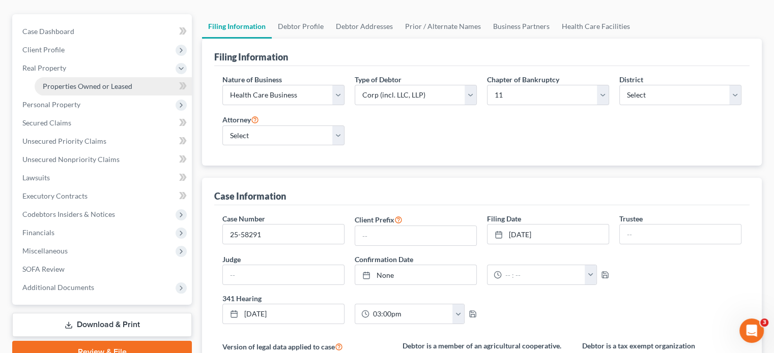 This screenshot has width=774, height=353. I want to click on label: Trustee, so click(631, 219).